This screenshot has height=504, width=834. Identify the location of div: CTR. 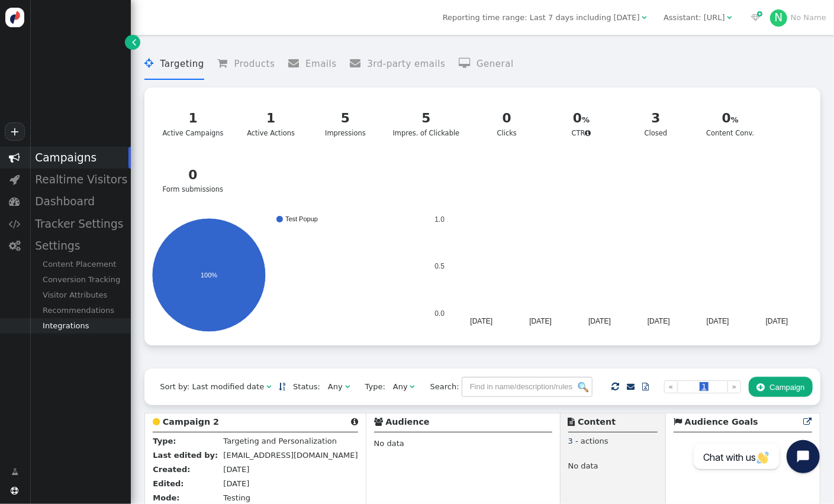
(581, 123).